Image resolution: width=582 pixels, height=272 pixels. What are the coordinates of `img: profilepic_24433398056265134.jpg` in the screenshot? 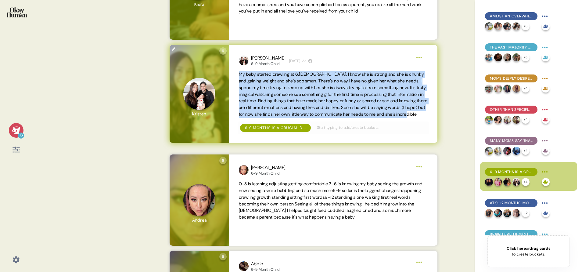 It's located at (498, 120).